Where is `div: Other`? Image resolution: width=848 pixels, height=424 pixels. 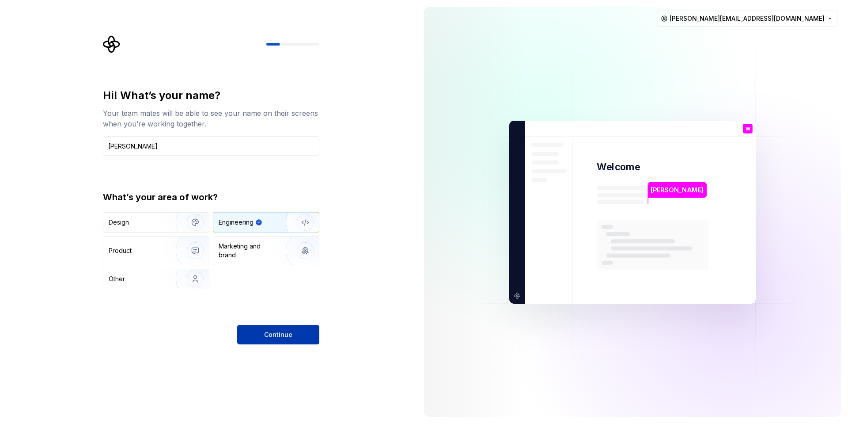
div: Other is located at coordinates (117, 279).